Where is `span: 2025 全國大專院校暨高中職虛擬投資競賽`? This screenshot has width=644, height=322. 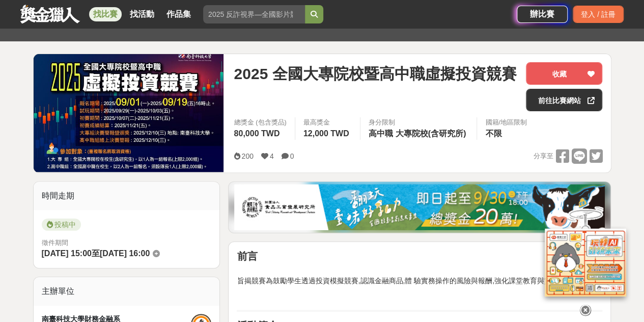
span: 2025 全國大專院校暨高中職虛擬投資競賽 is located at coordinates (375, 73).